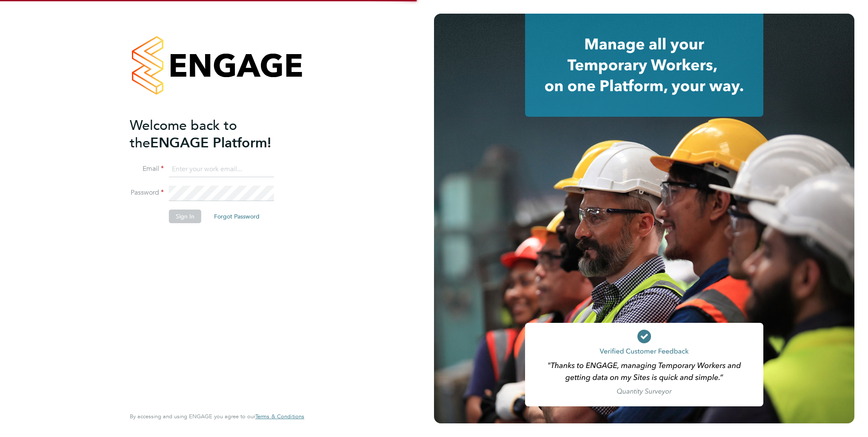 The image size is (868, 437). What do you see at coordinates (279, 416) in the screenshot?
I see `span: Terms & Conditions` at bounding box center [279, 416].